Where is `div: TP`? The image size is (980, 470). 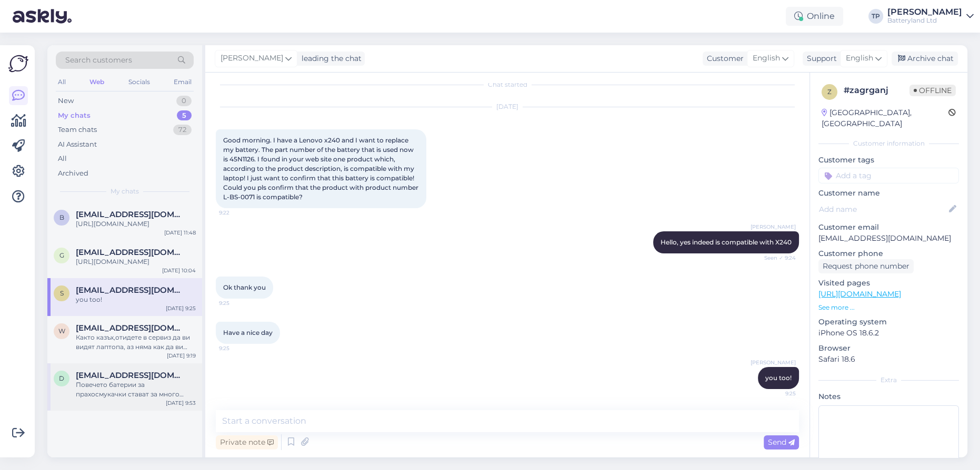 div: TP is located at coordinates (875, 16).